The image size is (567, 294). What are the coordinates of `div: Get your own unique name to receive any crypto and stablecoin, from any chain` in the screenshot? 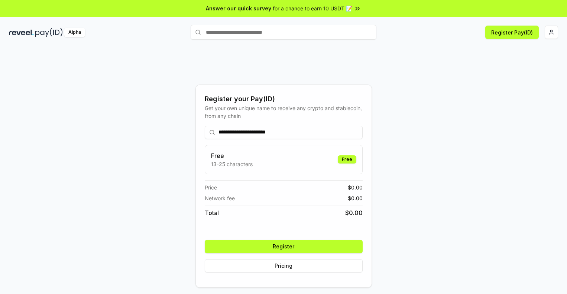 It's located at (283, 112).